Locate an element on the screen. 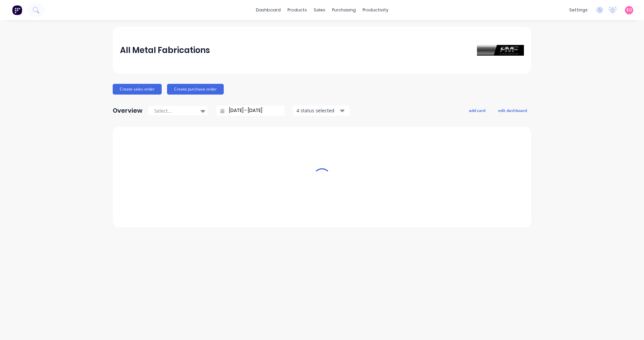 The width and height of the screenshot is (644, 340). a: dashboard is located at coordinates (268, 10).